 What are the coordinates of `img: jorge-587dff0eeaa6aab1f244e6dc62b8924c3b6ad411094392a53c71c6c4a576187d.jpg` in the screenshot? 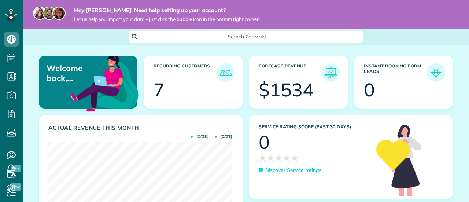 It's located at (49, 13).